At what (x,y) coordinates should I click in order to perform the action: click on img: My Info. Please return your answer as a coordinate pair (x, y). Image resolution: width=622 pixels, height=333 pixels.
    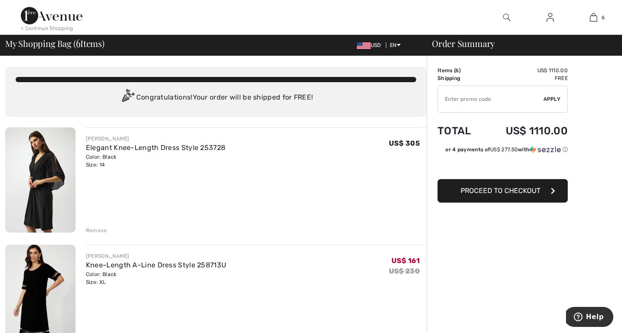
    Looking at the image, I should click on (550, 17).